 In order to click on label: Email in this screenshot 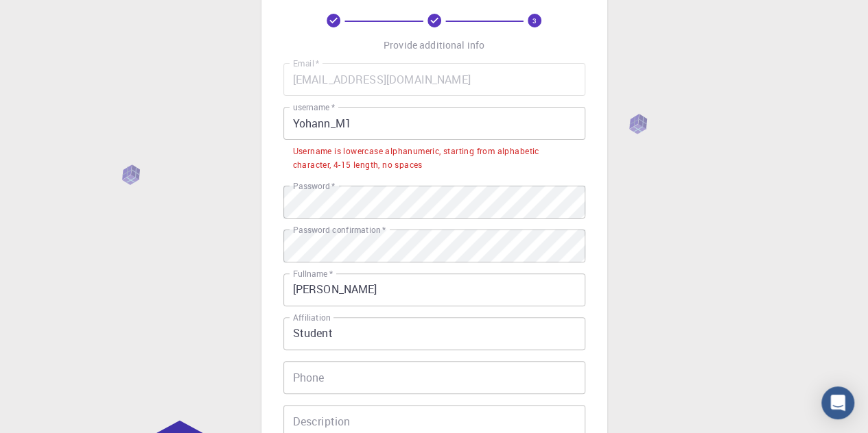, I will do `click(306, 63)`.